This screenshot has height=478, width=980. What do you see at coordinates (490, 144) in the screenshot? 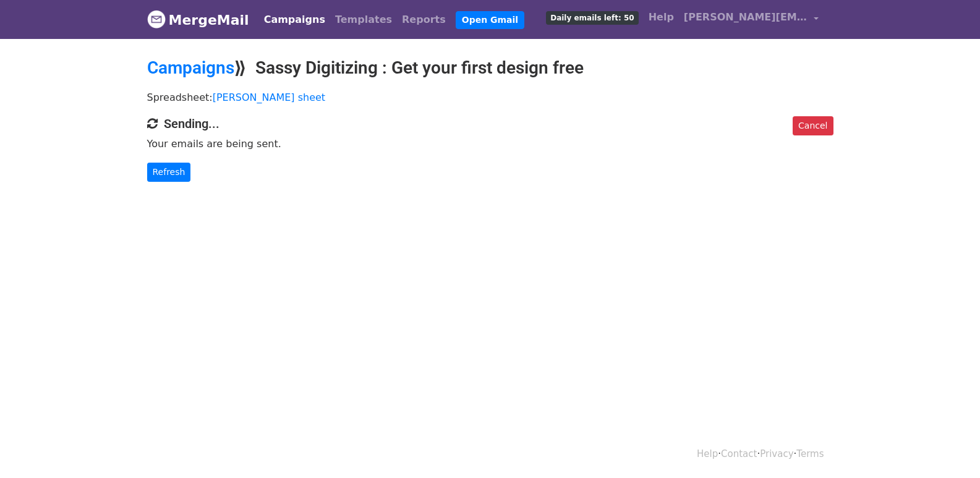
I see `p: Your emails are being sent.` at bounding box center [490, 144].